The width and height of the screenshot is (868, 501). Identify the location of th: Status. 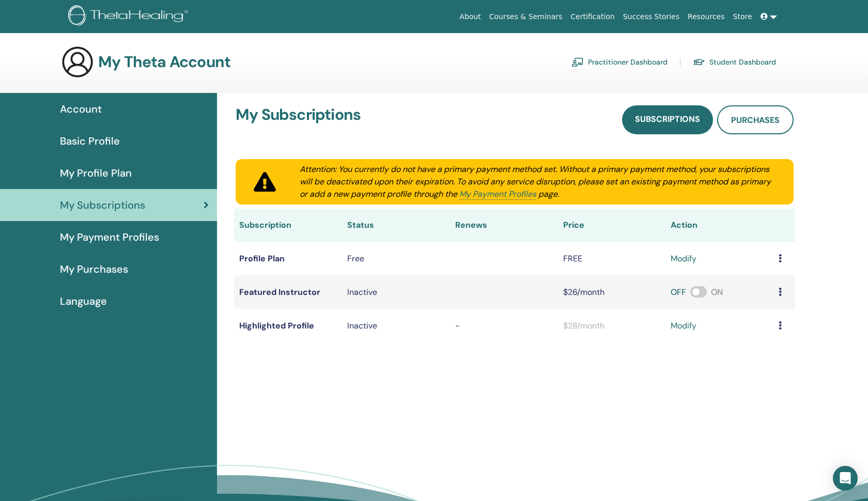
(396, 225).